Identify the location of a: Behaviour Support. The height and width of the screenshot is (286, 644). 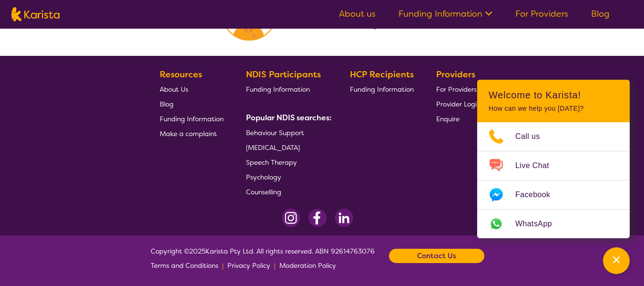
(287, 132).